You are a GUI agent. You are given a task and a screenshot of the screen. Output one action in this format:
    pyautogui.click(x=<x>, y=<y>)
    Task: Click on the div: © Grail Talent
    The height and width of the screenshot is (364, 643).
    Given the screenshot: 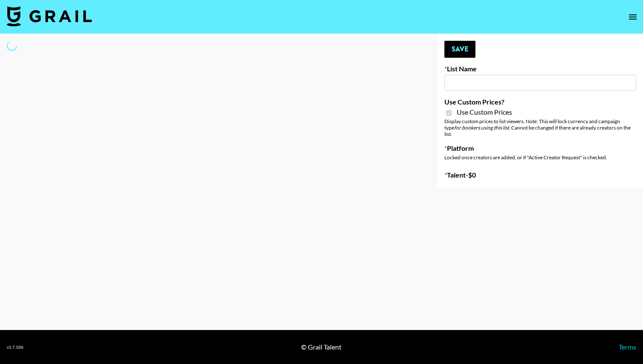 What is the action you would take?
    pyautogui.click(x=321, y=347)
    